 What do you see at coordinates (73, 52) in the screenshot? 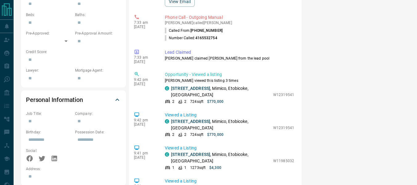
I see `p: Credit Score:` at bounding box center [73, 52].